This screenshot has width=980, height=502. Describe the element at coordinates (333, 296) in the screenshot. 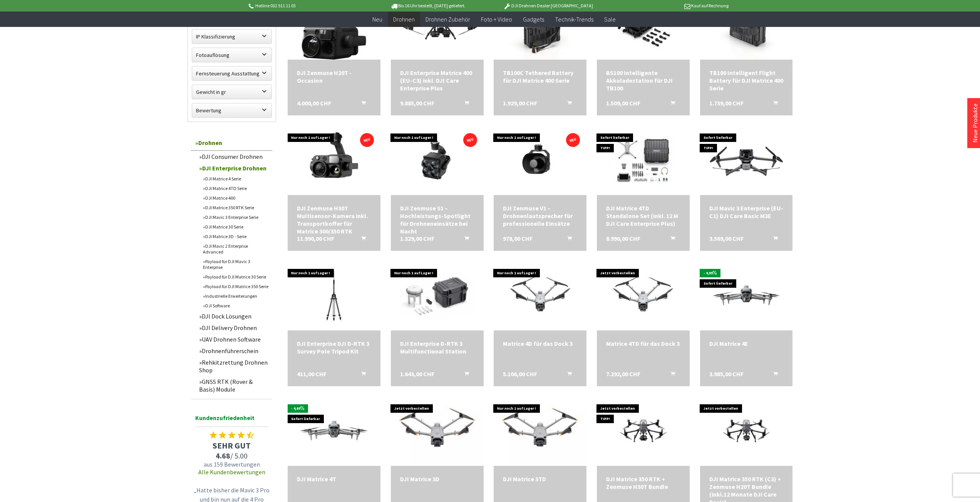

I see `img: DJI Enterprise DJI D-RTK 3 Survey Pole Tripod Kit` at that location.